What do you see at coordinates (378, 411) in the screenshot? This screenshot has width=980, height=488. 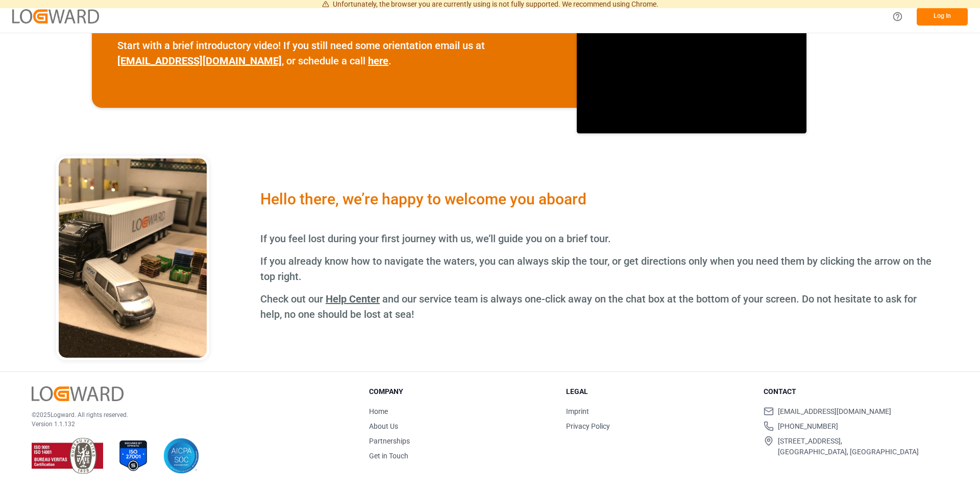 I see `a: Home` at bounding box center [378, 411].